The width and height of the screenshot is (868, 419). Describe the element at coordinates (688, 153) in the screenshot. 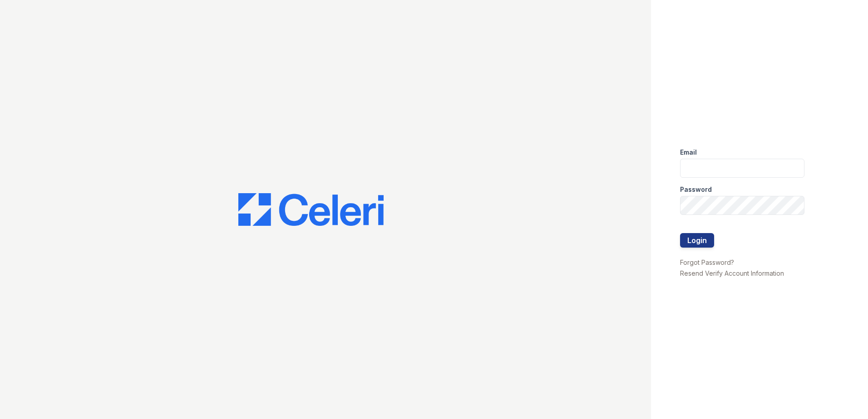

I see `label: Email` at that location.